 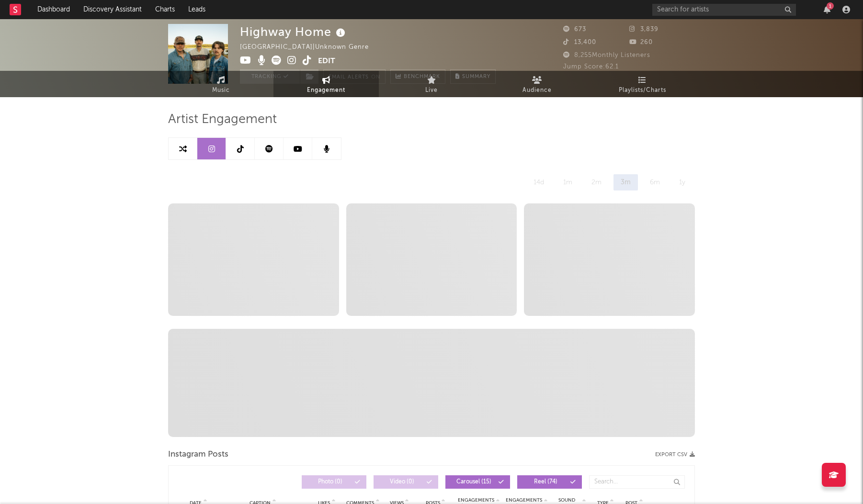 I want to click on button: Email AlertsOn, so click(x=354, y=76).